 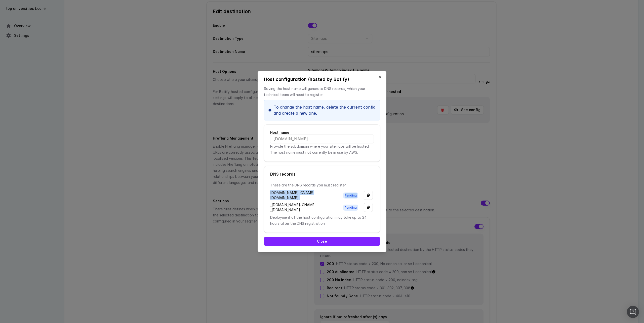 What do you see at coordinates (322, 242) in the screenshot?
I see `button: Close` at bounding box center [322, 242].